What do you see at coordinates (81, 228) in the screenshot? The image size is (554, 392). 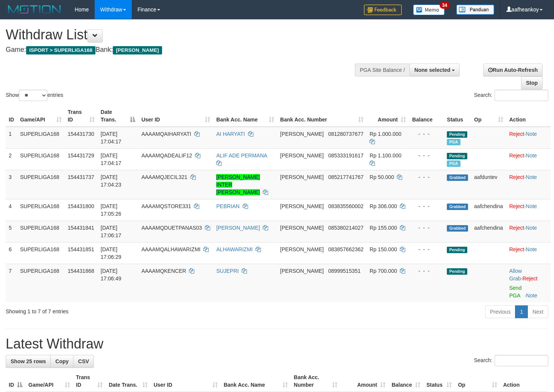 I see `span: 154431841` at bounding box center [81, 228].